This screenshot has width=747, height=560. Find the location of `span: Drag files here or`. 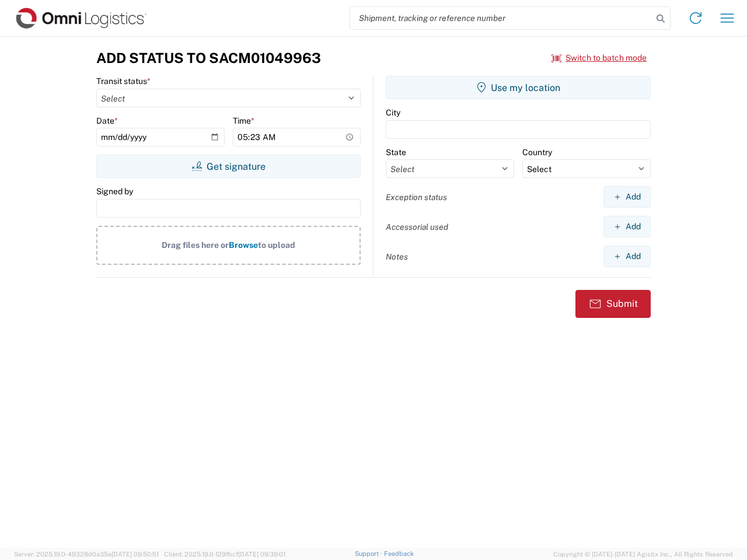

span: Drag files here or is located at coordinates (195, 245).